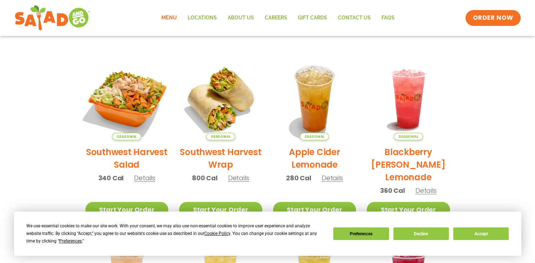 This screenshot has height=263, width=535. Describe the element at coordinates (354, 18) in the screenshot. I see `a: Contact Us` at that location.